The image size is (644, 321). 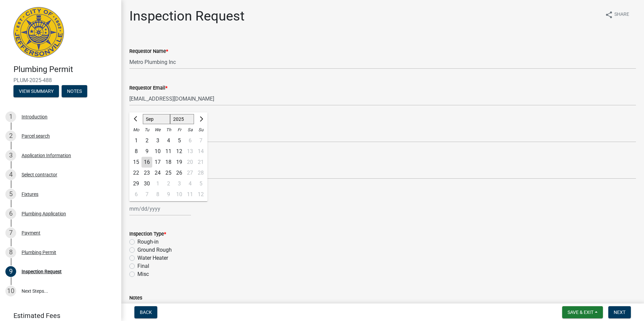 I want to click on span: Next, so click(x=619, y=312).